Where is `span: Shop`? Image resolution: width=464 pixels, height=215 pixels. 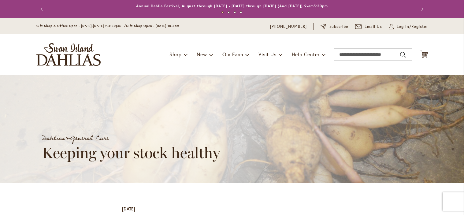
span: Shop is located at coordinates (175, 54).